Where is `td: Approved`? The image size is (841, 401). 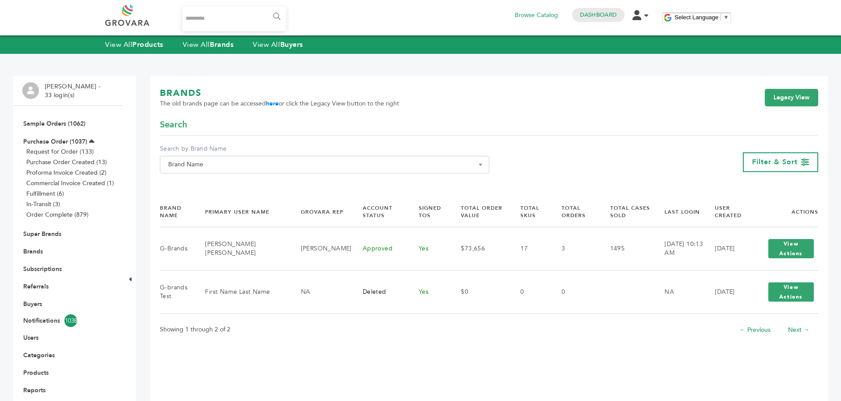 td: Approved is located at coordinates (380, 249).